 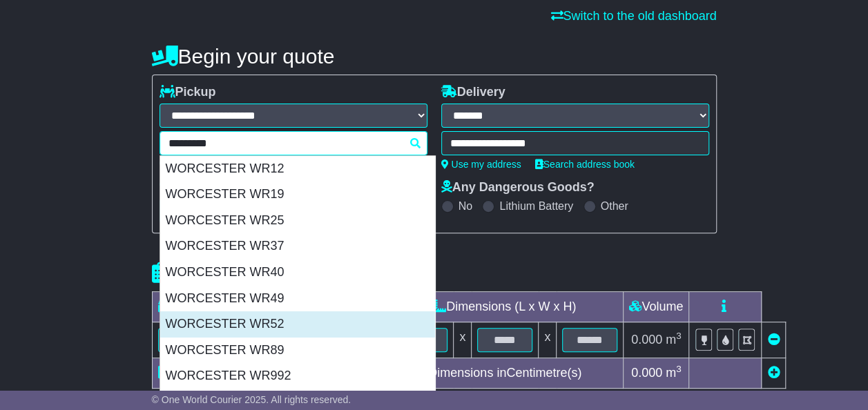 What do you see at coordinates (465, 206) in the screenshot?
I see `label: No` at bounding box center [465, 206].